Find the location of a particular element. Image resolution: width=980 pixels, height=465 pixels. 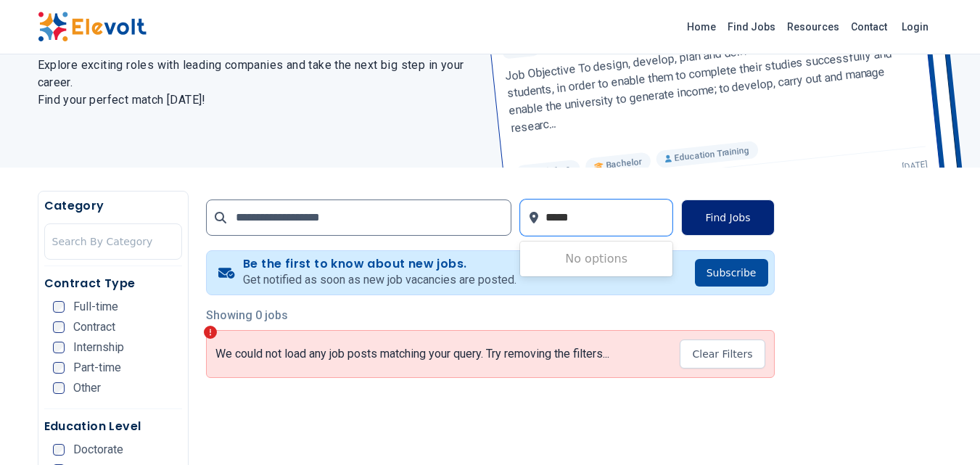

button: Subscribe is located at coordinates (731, 273).